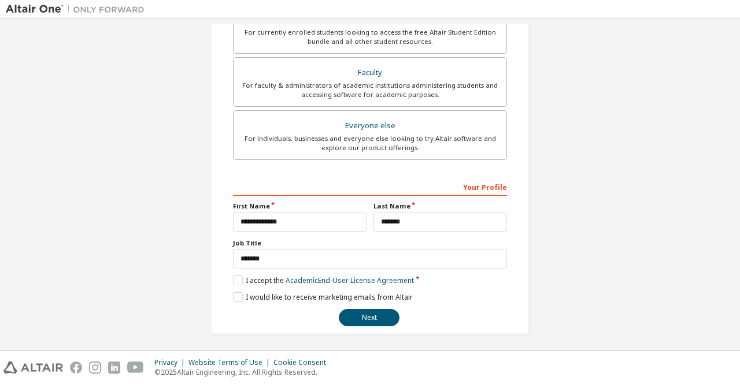  What do you see at coordinates (440, 206) in the screenshot?
I see `label: Last Name` at bounding box center [440, 206].